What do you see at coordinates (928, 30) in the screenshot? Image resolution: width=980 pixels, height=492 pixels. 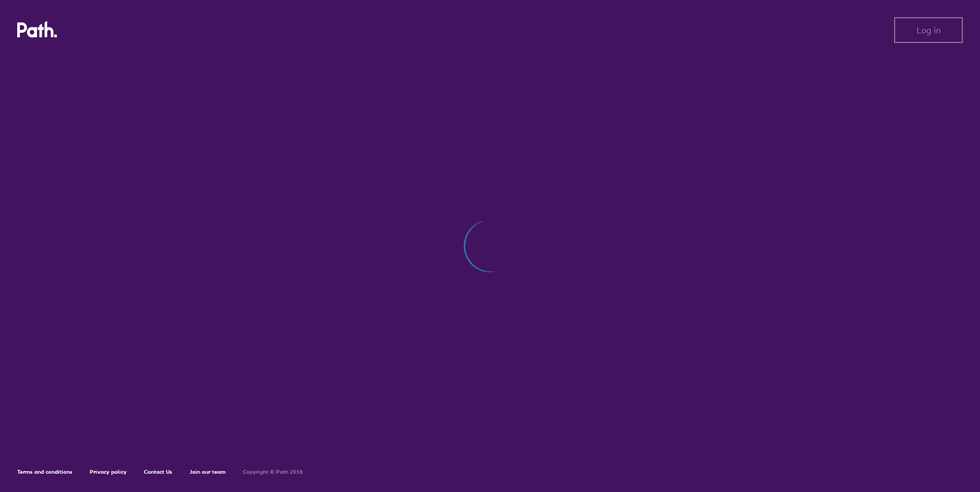 I see `button: Log in` at bounding box center [928, 30].